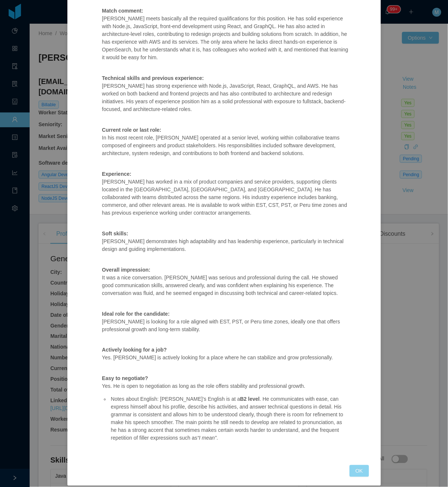 This screenshot has height=487, width=448. I want to click on button: OK, so click(359, 471).